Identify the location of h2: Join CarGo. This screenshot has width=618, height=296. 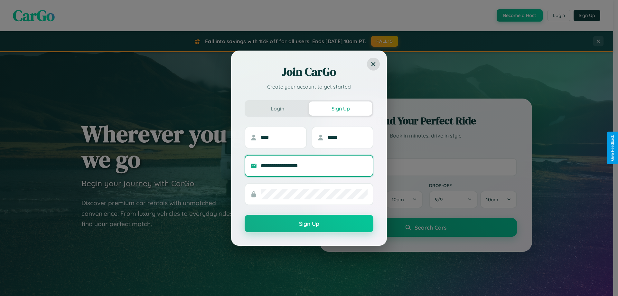
(309, 72).